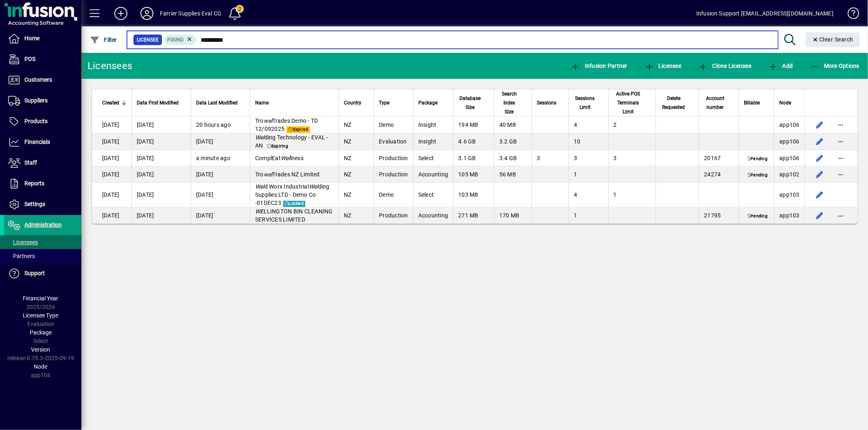 The height and width of the screenshot is (430, 868). What do you see at coordinates (31, 162) in the screenshot?
I see `span: Staff` at bounding box center [31, 162].